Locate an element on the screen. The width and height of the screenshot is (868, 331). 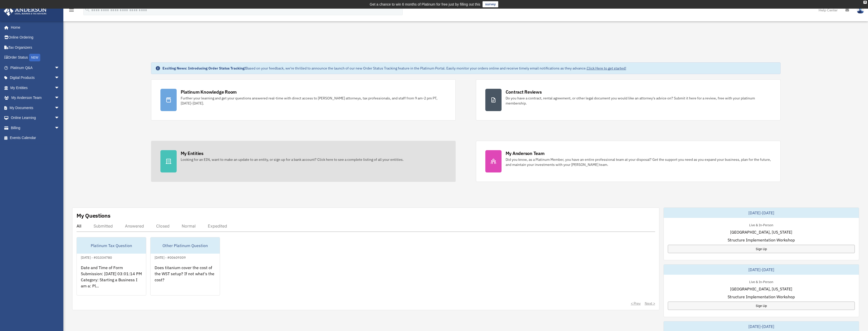
a: Platinum Knowledge Room Further your learning and get your questions answered real-time with dire... is located at coordinates (303, 100).